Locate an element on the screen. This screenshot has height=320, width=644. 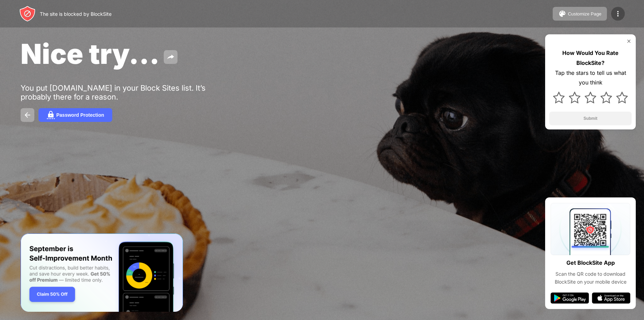
div: Scan the QR code to download BlockSite on your mobile device is located at coordinates (591, 278).